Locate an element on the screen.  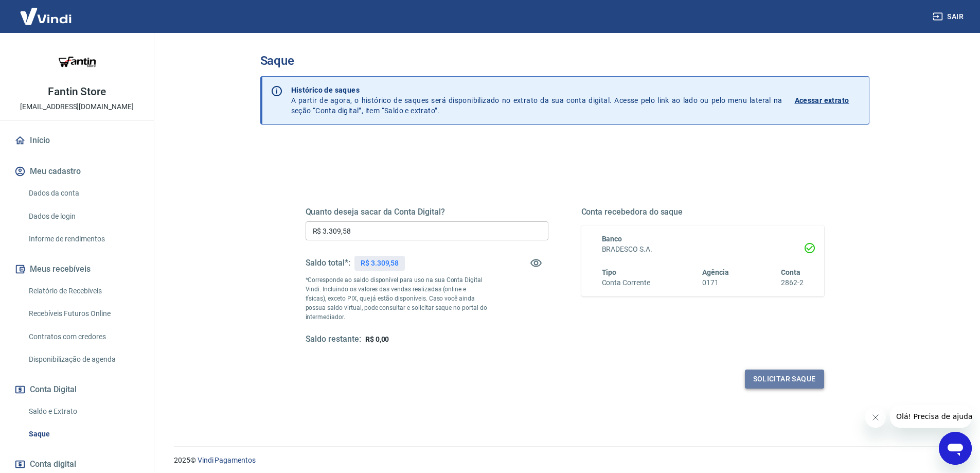
a: Saque is located at coordinates (83, 434).